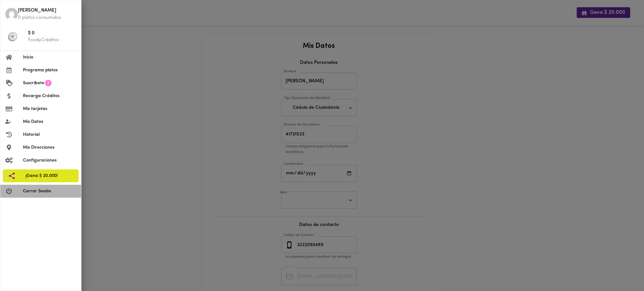 The height and width of the screenshot is (291, 644). Describe the element at coordinates (50, 148) in the screenshot. I see `span: Mis Direcciones` at that location.